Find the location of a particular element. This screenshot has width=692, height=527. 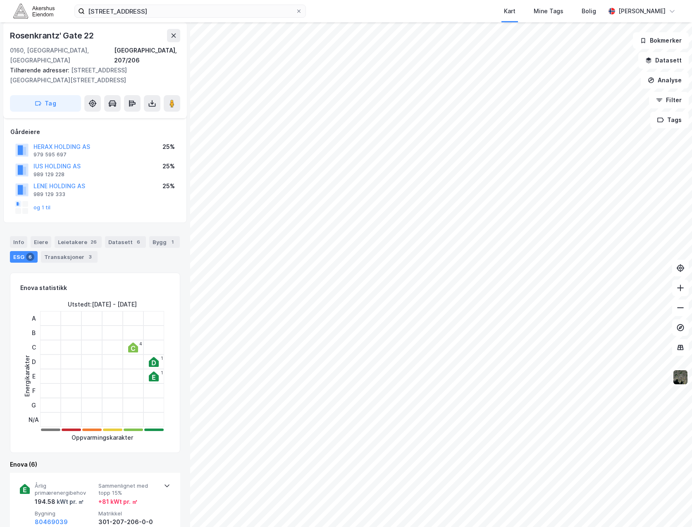

div: Gårdeiere is located at coordinates (95, 132).